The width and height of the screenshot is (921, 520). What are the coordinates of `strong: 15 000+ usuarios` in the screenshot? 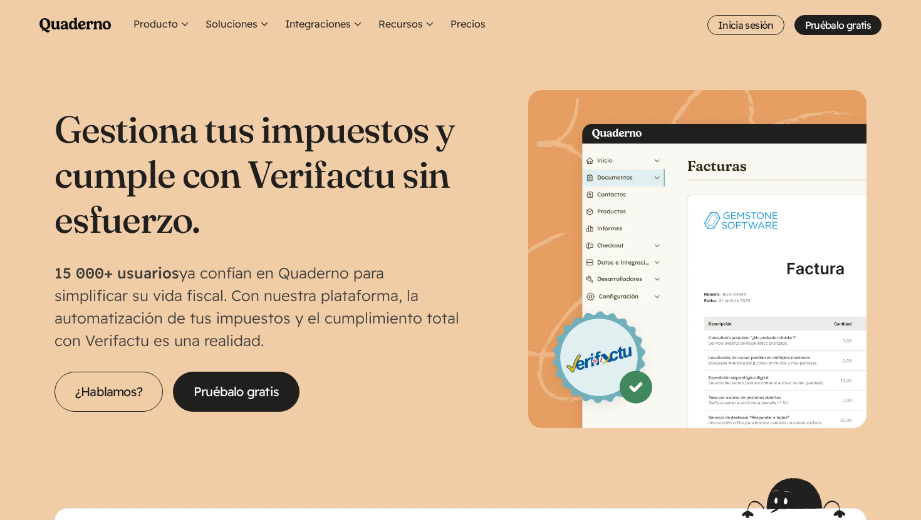 It's located at (116, 273).